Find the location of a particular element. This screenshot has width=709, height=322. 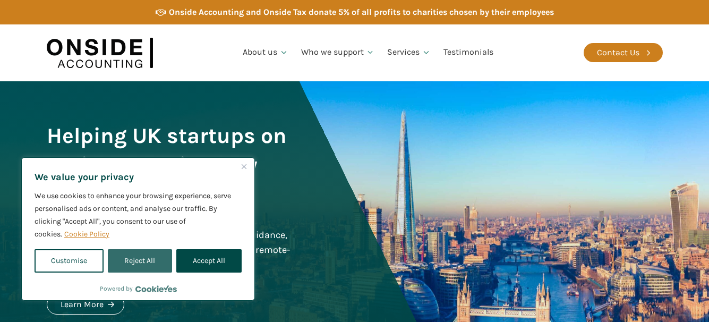

a: Services is located at coordinates (409, 53).